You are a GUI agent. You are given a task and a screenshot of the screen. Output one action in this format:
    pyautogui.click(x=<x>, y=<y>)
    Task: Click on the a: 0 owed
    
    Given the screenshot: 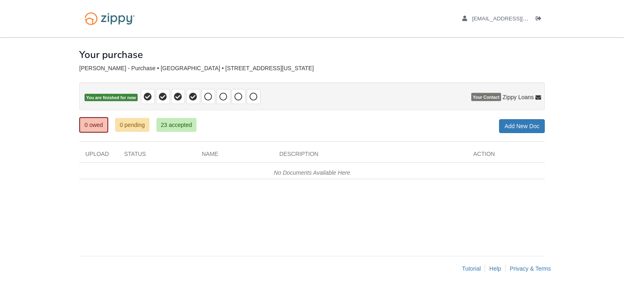 What is the action you would take?
    pyautogui.click(x=93, y=125)
    